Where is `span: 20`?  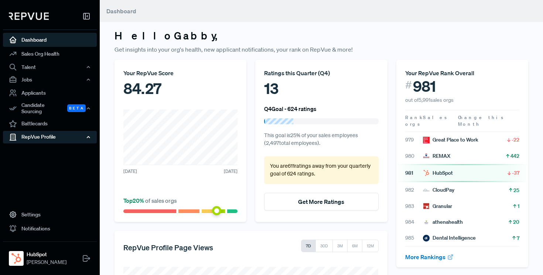 span: 20 is located at coordinates (516, 222).